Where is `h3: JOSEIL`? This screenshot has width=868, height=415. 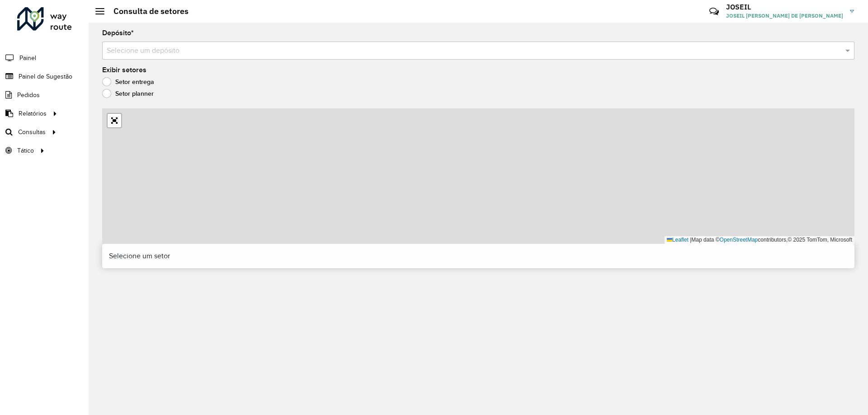
h3: JOSEIL is located at coordinates (784, 7).